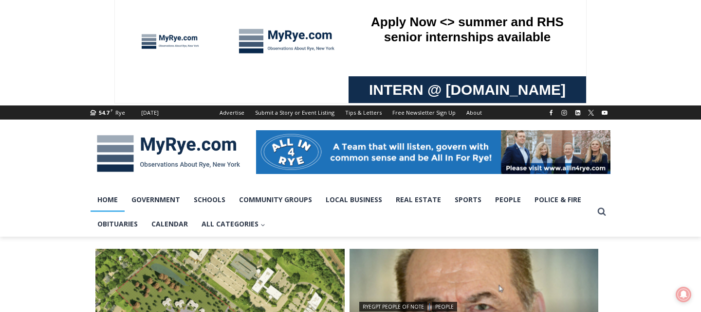 The width and height of the screenshot is (701, 312). What do you see at coordinates (209, 200) in the screenshot?
I see `a: Schools` at bounding box center [209, 200].